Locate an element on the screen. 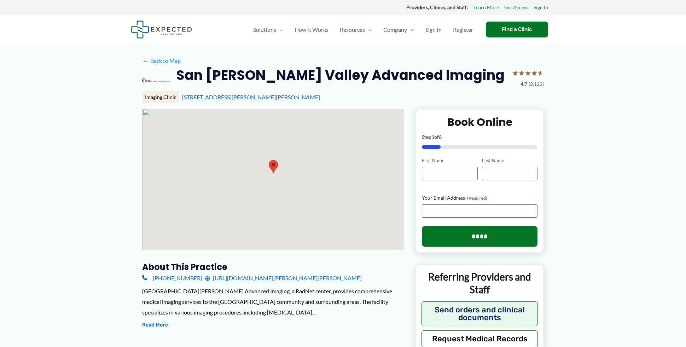  nav: Primary Site Navigation is located at coordinates (363, 30).